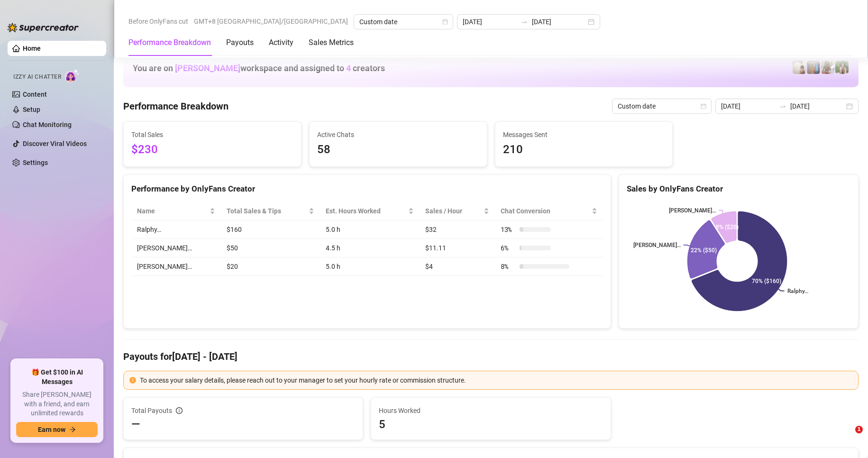  What do you see at coordinates (859, 429) in the screenshot?
I see `span: 1` at bounding box center [859, 429].